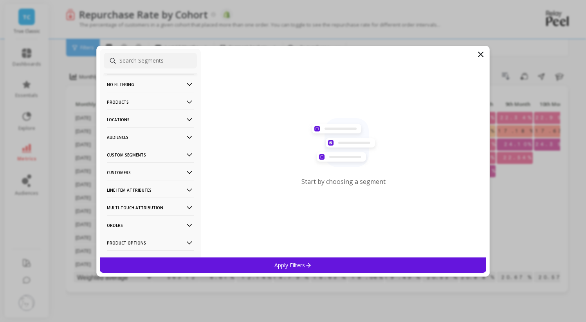 This screenshot has width=586, height=322. Describe the element at coordinates (150, 260) in the screenshot. I see `p: Survey Questions` at that location.